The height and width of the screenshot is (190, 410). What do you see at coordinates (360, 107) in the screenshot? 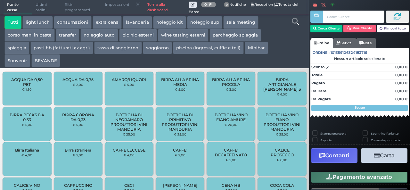
I see `strong: Segue` at bounding box center [360, 107].